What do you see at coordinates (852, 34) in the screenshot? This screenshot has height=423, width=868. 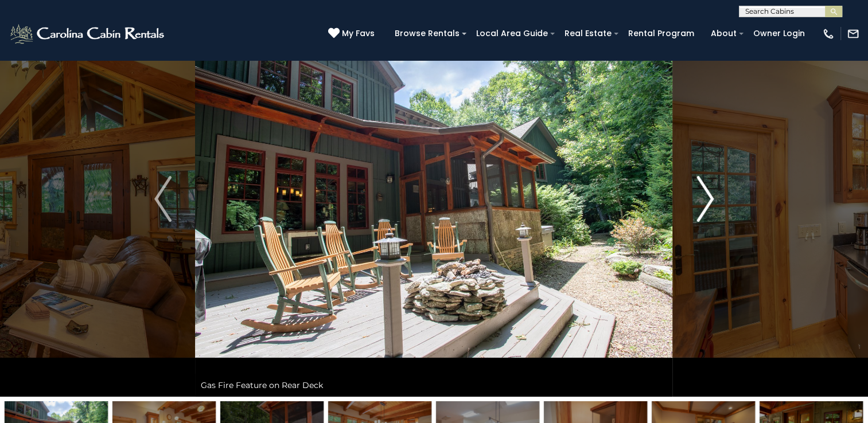 I see `img: mail-regular-white.png` at bounding box center [852, 34].